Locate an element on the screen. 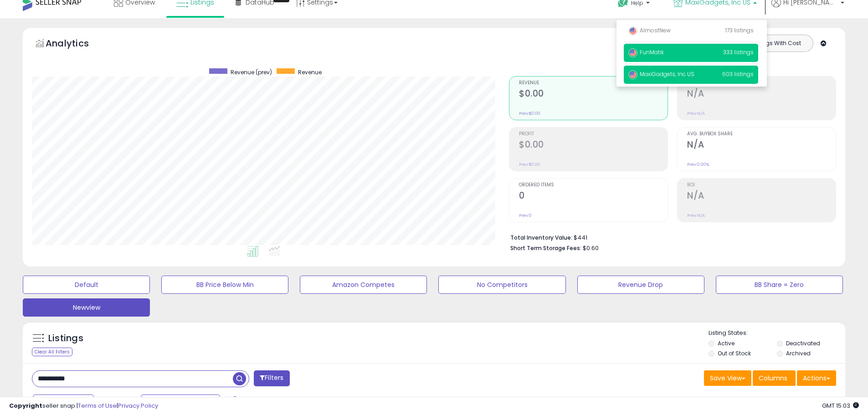 This screenshot has width=868, height=415. button: Last 7 Days is located at coordinates (64, 402).